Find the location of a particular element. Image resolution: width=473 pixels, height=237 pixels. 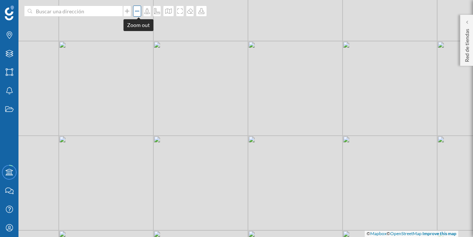

img: Geoblink Logo is located at coordinates (9, 13).